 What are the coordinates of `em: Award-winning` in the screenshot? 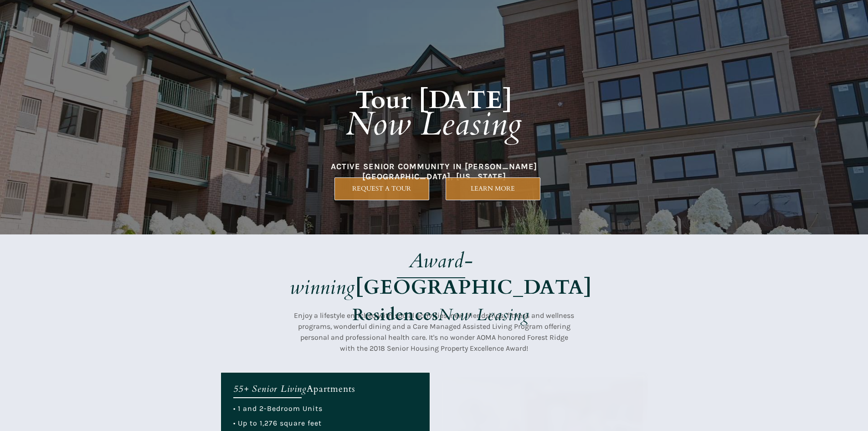 It's located at (381, 274).